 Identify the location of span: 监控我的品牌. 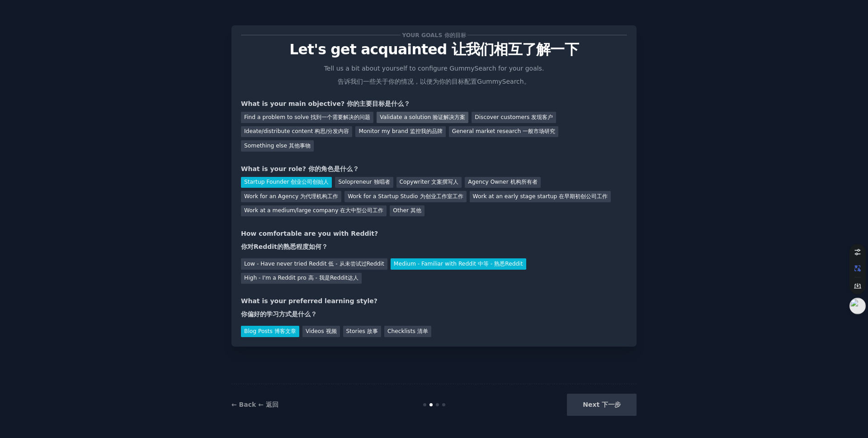
(426, 131).